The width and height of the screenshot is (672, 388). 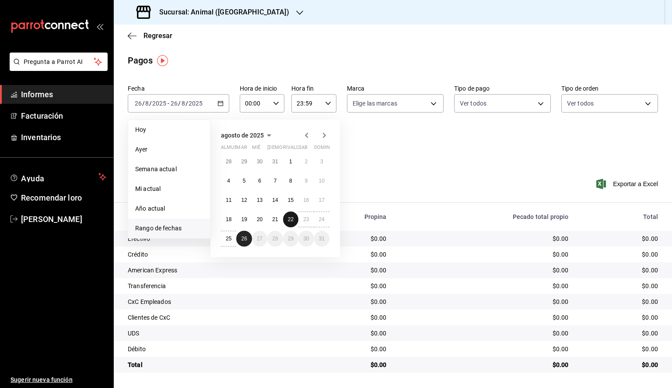 I want to click on abbr: 25 de agosto de 2025, so click(x=228, y=238).